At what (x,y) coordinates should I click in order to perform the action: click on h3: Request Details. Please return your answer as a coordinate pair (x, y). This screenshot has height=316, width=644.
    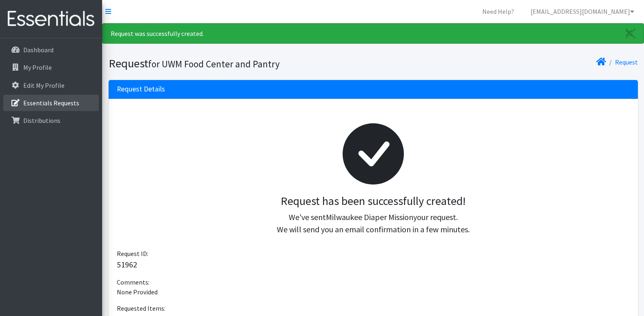
    Looking at the image, I should click on (141, 89).